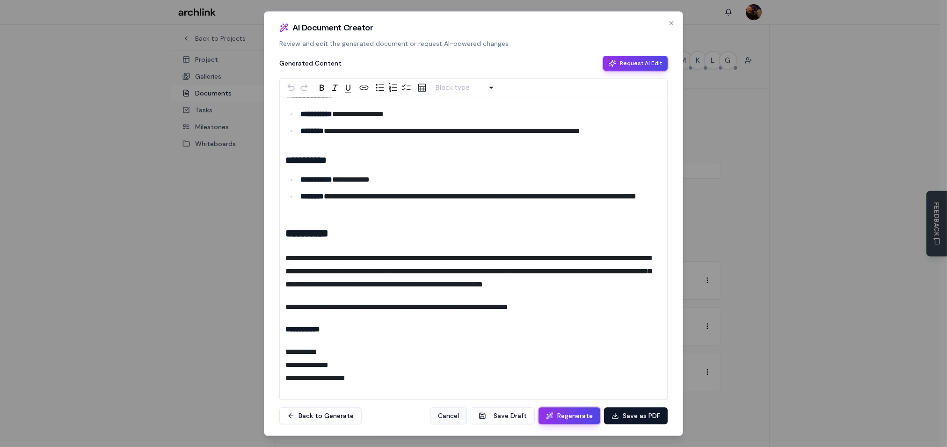  I want to click on button: Back to Generate, so click(321, 416).